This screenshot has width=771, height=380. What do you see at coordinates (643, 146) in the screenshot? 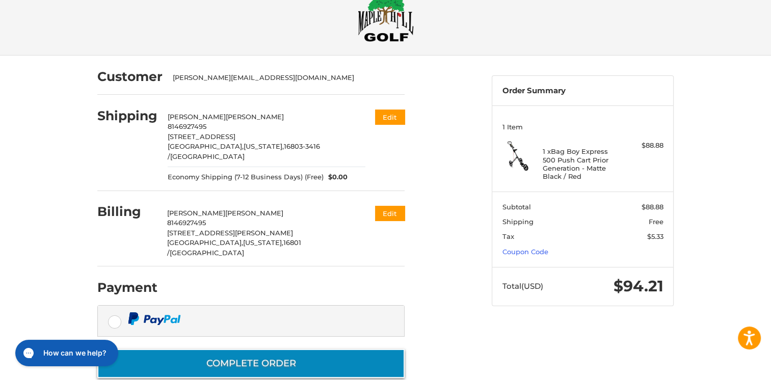
I see `div: $88.88` at bounding box center [643, 146].